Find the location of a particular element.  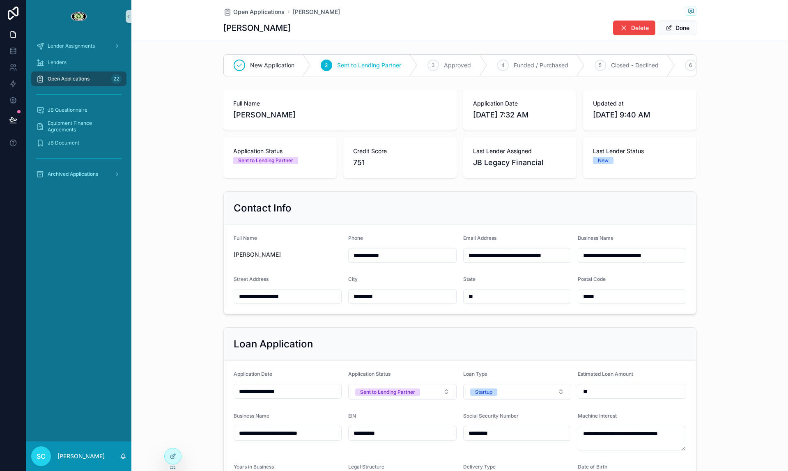

span: Date of Birth is located at coordinates (593, 466).